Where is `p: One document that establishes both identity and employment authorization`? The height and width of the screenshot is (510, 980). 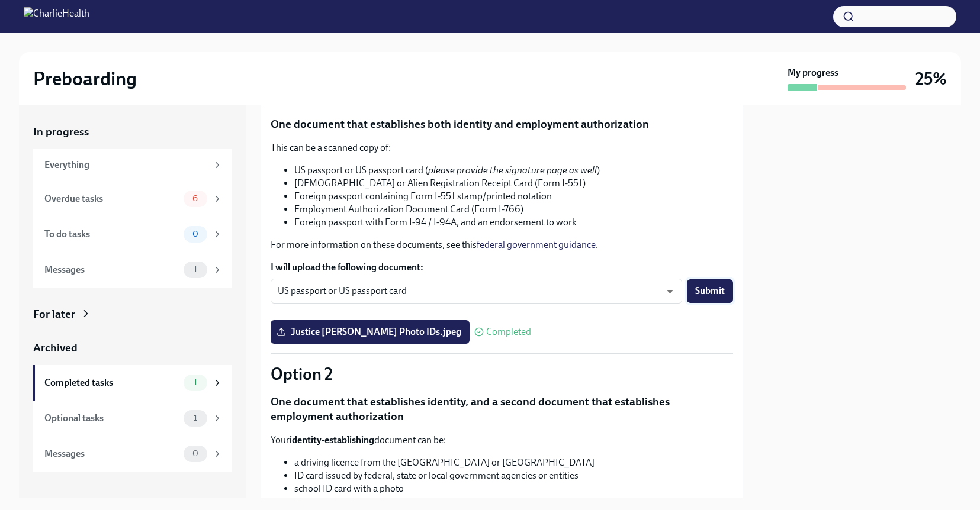
p: One document that establishes both identity and employment authorization is located at coordinates (502, 124).